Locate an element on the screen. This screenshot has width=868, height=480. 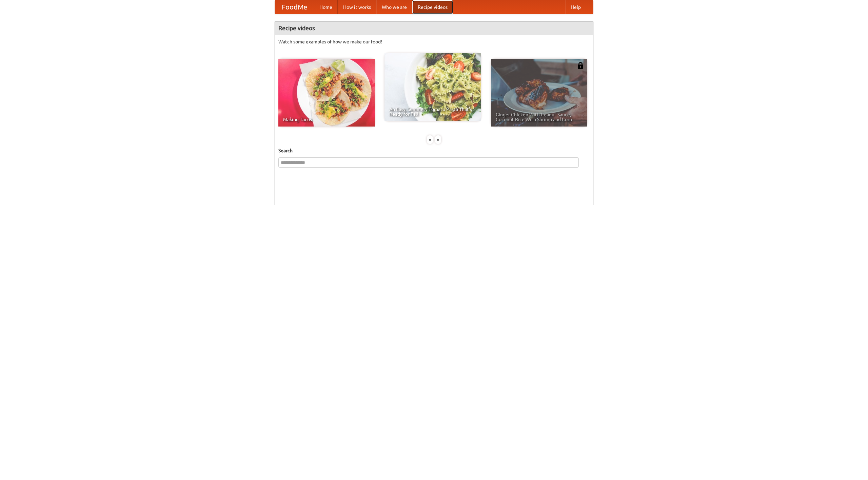
h4: Recipe videos is located at coordinates (434, 28).